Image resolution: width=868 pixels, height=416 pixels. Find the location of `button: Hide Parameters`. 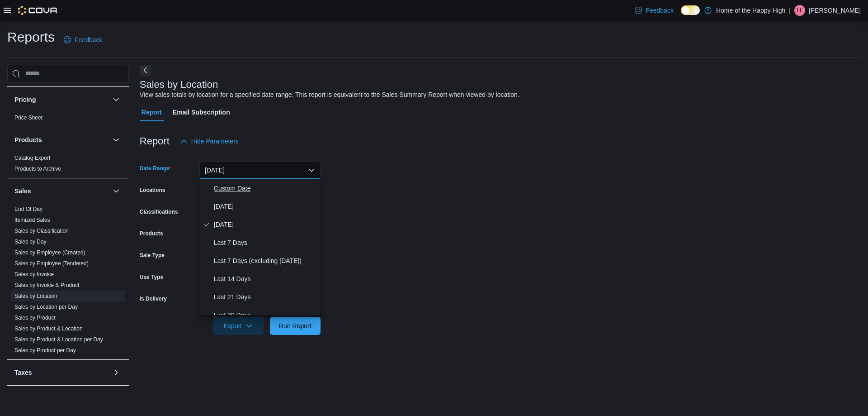

button: Hide Parameters is located at coordinates (209, 141).